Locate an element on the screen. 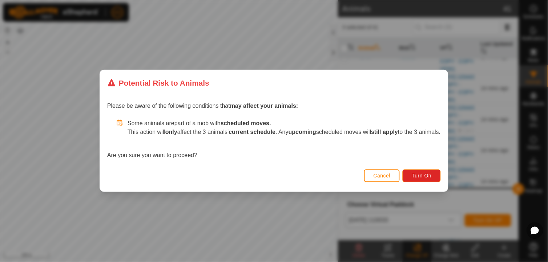 The image size is (548, 262). strong: only is located at coordinates (171, 132).